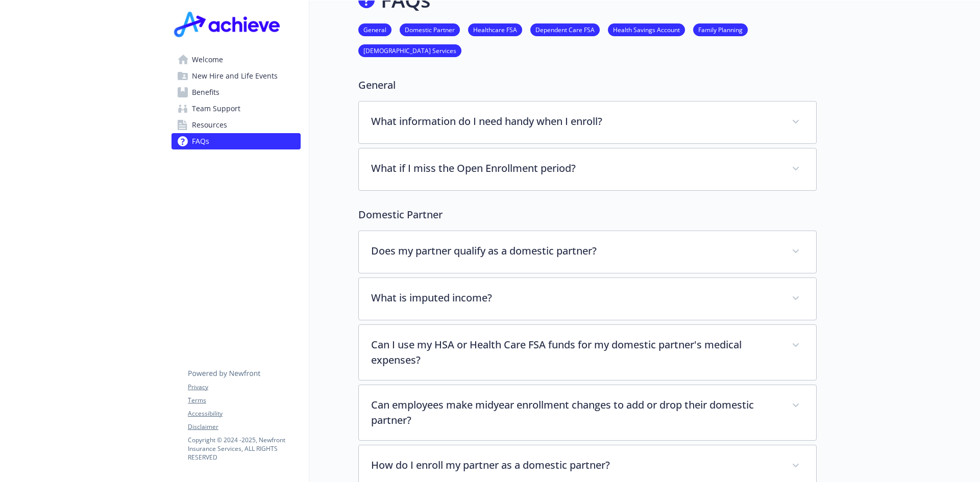 Image resolution: width=980 pixels, height=482 pixels. What do you see at coordinates (576, 413) in the screenshot?
I see `p: Can employees make midyear enrollment changes to add or drop their domestic partner?` at bounding box center [576, 413].